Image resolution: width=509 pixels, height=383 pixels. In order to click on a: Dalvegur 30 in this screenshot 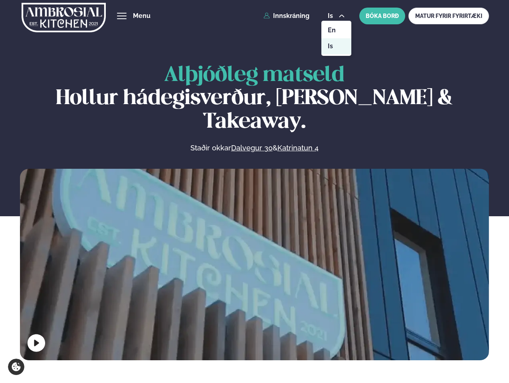, I will do `click(252, 148)`.